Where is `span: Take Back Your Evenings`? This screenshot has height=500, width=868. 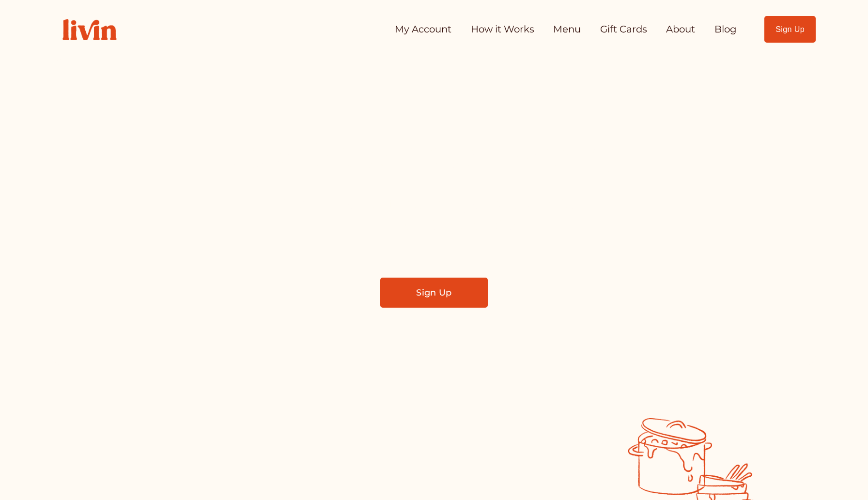
span: Take Back Your Evenings is located at coordinates (434, 153).